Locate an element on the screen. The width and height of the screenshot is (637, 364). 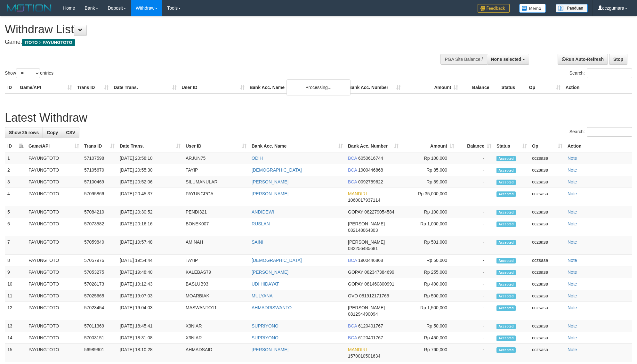
a: Show 25 rows is located at coordinates (24, 132).